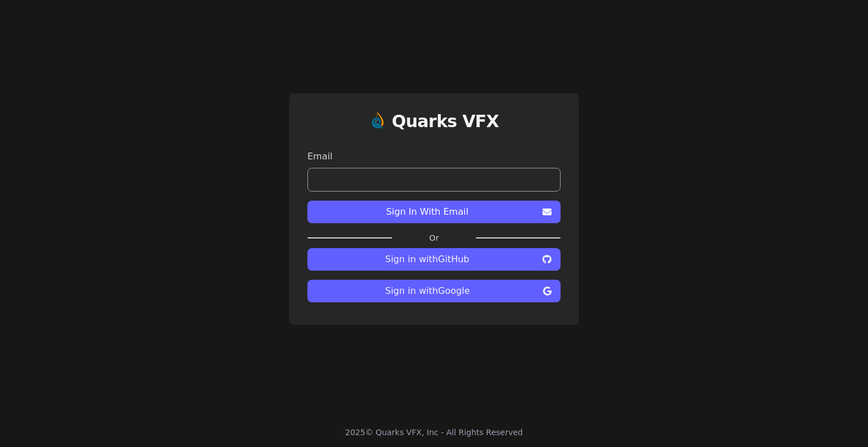  I want to click on label: Or, so click(434, 238).